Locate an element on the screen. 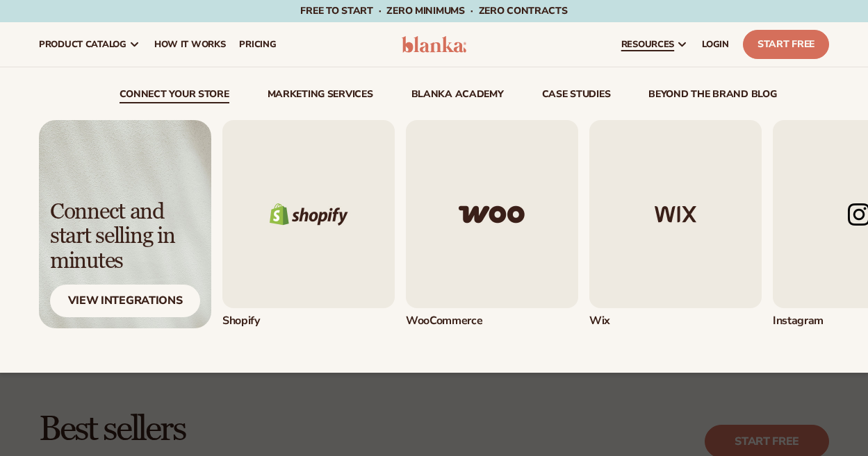 The width and height of the screenshot is (868, 456). span: pricing is located at coordinates (257, 45).